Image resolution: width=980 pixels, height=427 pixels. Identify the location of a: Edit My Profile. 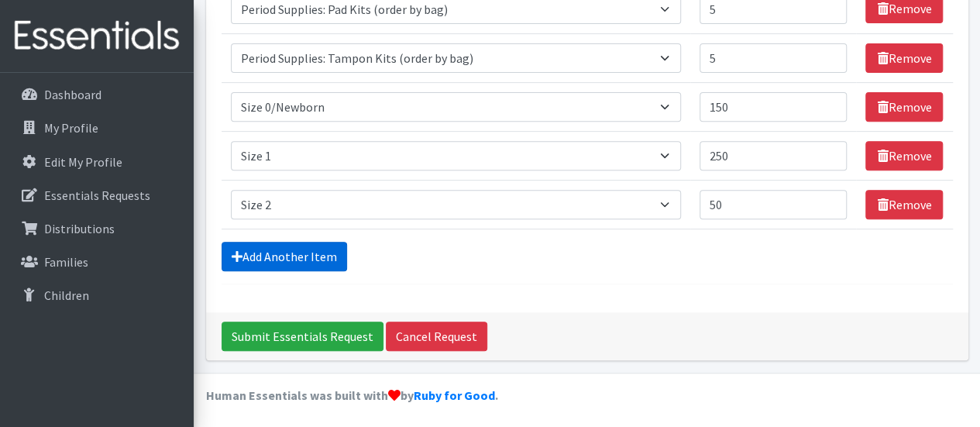
(97, 162).